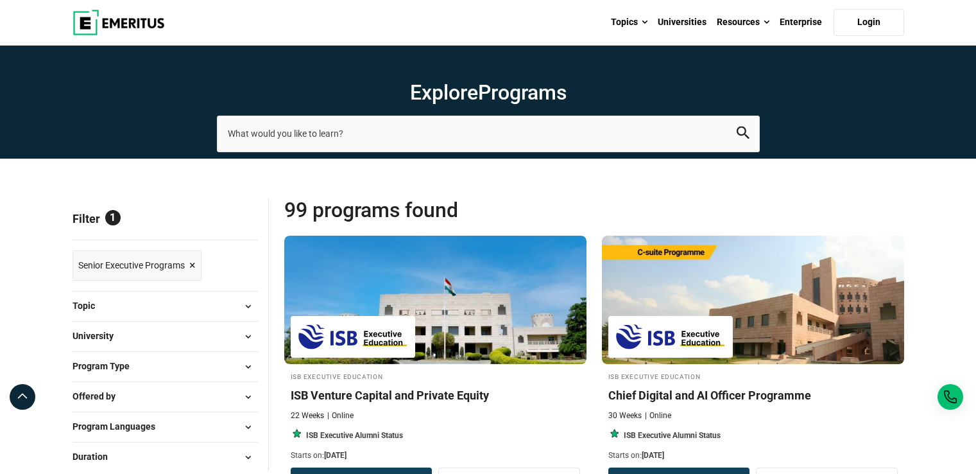 Image resolution: width=976 pixels, height=474 pixels. I want to click on span: 99 Programs found, so click(439, 210).